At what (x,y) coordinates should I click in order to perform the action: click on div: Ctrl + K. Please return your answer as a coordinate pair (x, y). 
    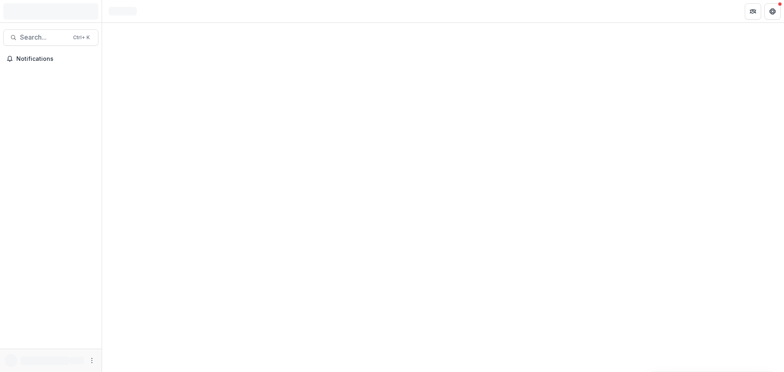
    Looking at the image, I should click on (81, 38).